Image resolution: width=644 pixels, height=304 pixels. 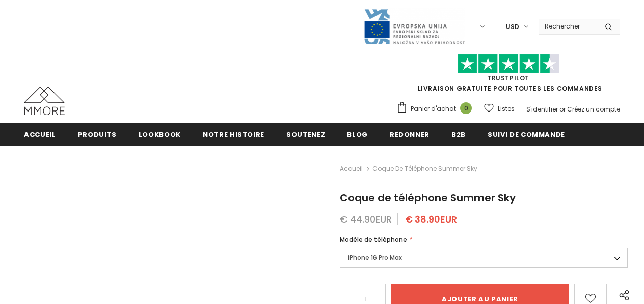 I want to click on span: or, so click(x=563, y=109).